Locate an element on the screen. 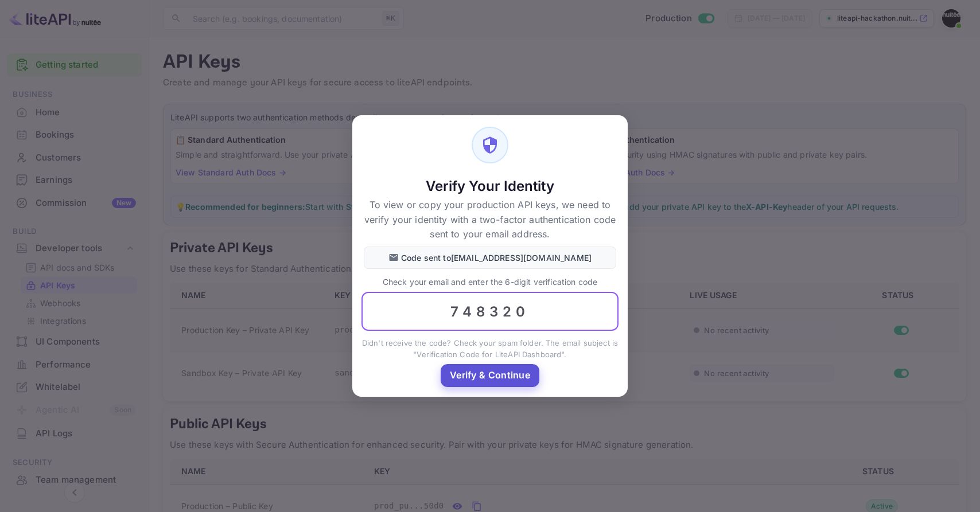 The width and height of the screenshot is (980, 512). p: To view or copy your production API keys, we need to verify your identity with a two-factor authe... is located at coordinates (490, 220).